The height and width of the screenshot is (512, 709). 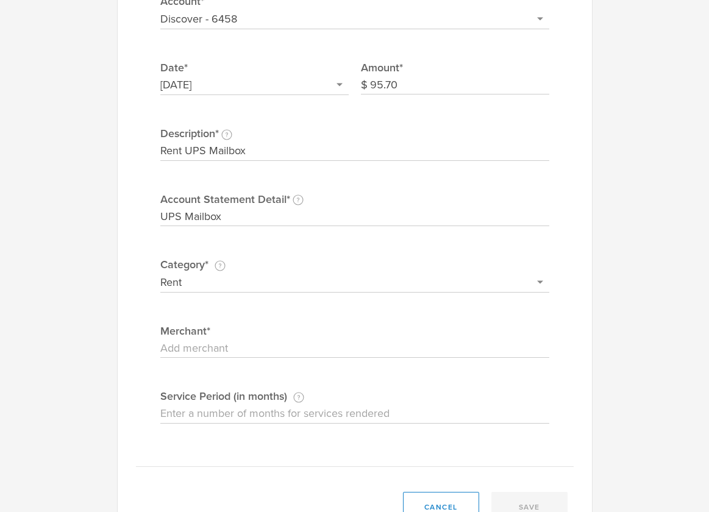 I want to click on input: Enter a number of months for services rendered, so click(x=355, y=414).